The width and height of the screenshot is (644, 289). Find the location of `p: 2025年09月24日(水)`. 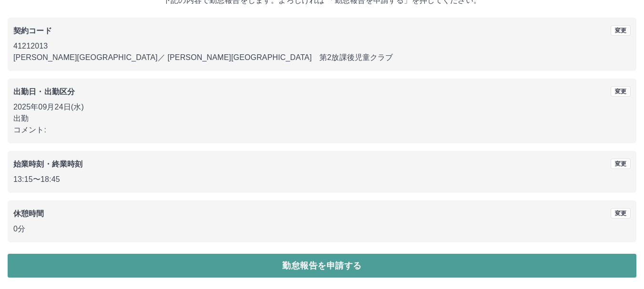

p: 2025年09月24日(水) is located at coordinates (322, 107).